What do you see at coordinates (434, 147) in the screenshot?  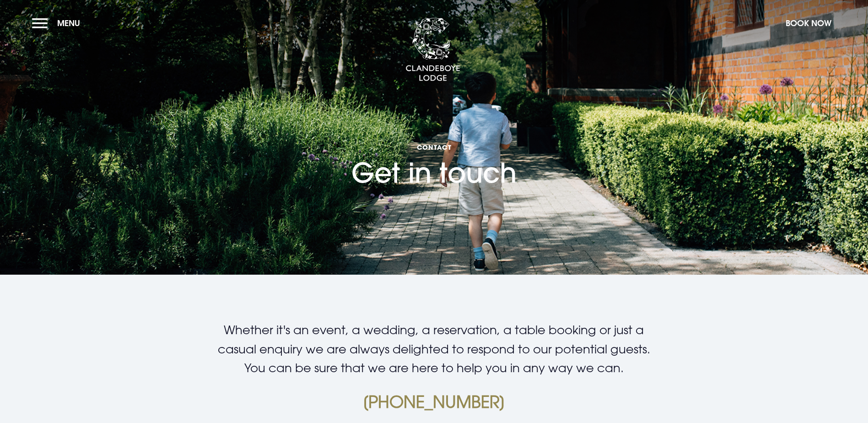 I see `span: Contact` at bounding box center [434, 147].